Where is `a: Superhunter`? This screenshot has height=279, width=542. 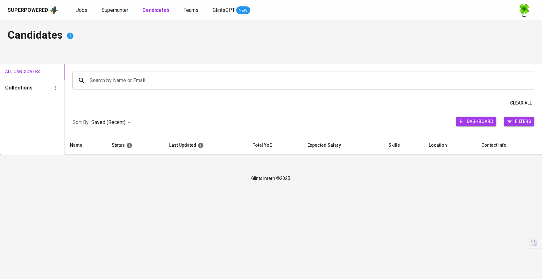
a: Superhunter is located at coordinates (116, 10).